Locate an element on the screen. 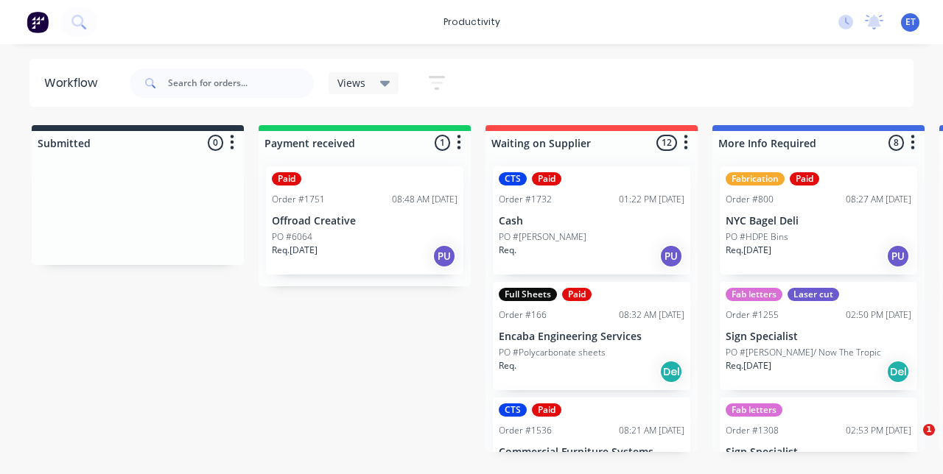  p: NYC Bagel Deli is located at coordinates (818, 221).